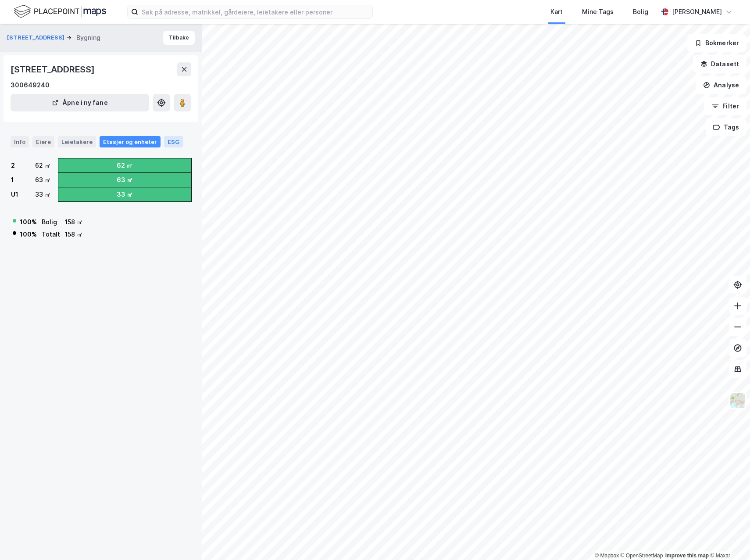  I want to click on div: Kontrollprogram for chat, so click(728, 539).